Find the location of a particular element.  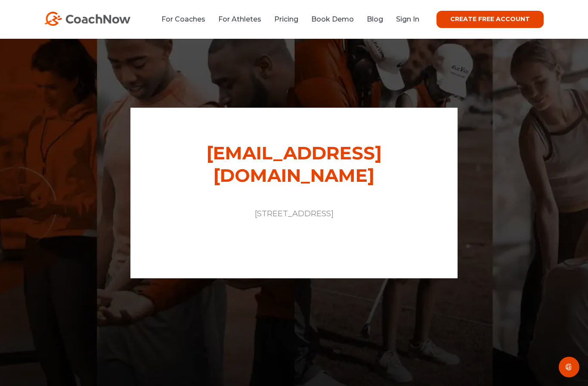

div: Open Intercom Messenger is located at coordinates (569, 367).